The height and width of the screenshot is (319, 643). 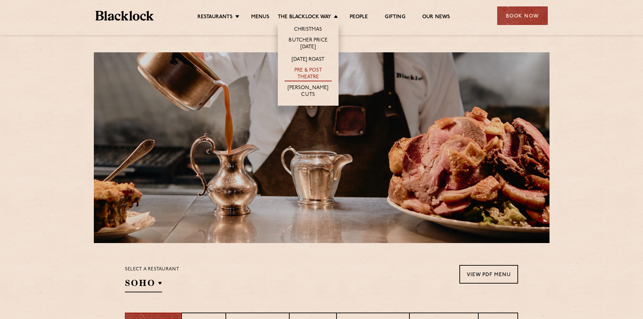 What do you see at coordinates (152, 270) in the screenshot?
I see `p: Select a restaurant` at bounding box center [152, 270].